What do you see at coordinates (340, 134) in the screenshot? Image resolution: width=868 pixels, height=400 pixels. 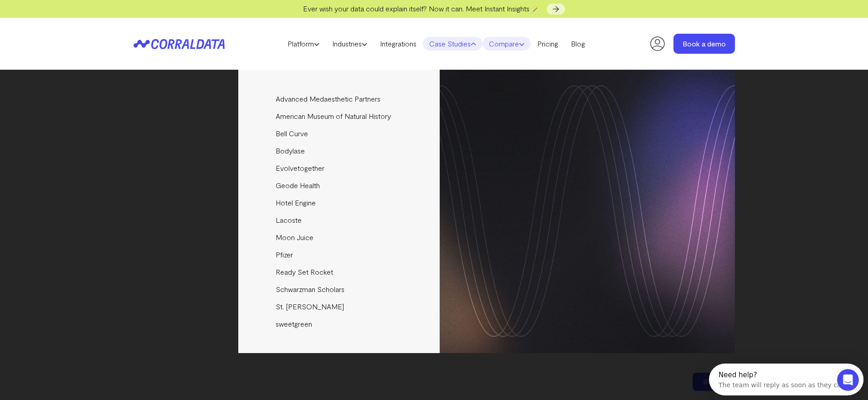 I see `a: Bell Curve` at bounding box center [340, 134].